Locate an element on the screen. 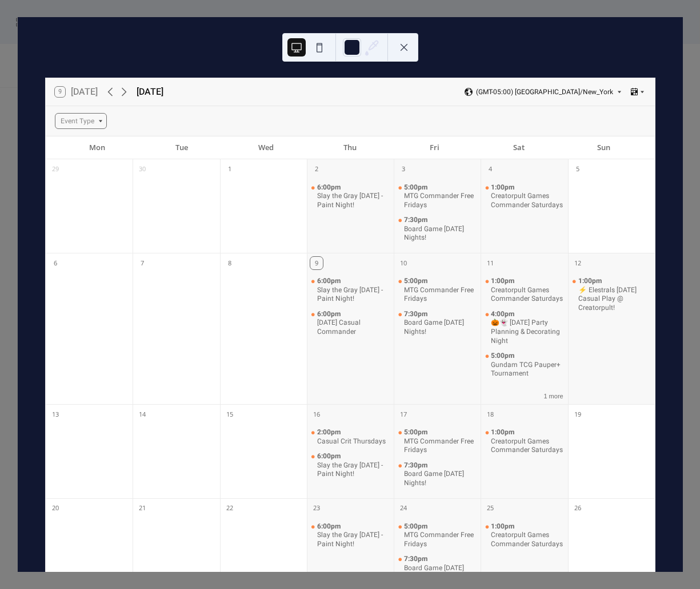 This screenshot has height=589, width=700. div: 30 is located at coordinates (142, 170).